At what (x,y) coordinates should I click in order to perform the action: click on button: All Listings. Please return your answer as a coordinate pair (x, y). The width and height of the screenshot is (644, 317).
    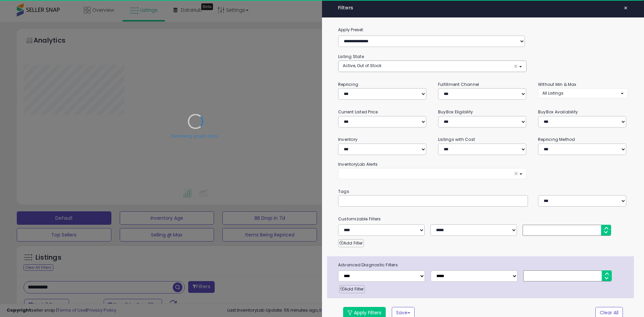
    Looking at the image, I should click on (583, 93).